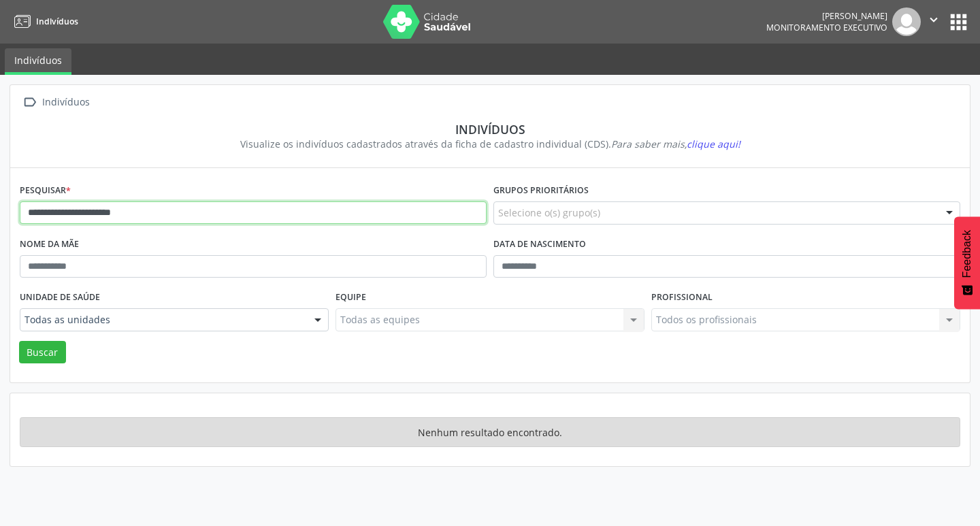  Describe the element at coordinates (57, 21) in the screenshot. I see `span: Indivíduos` at that location.